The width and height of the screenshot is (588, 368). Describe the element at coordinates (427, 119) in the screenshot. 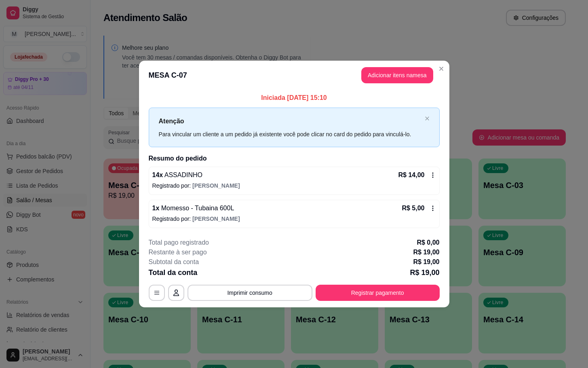

I see `span: close` at that location.